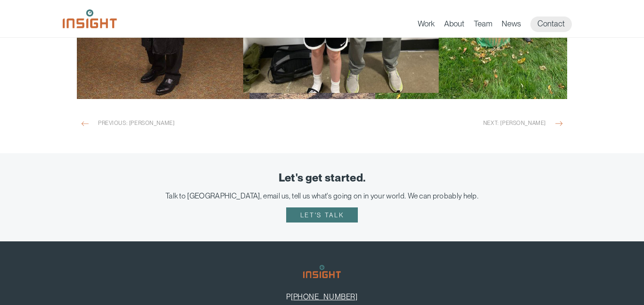 The width and height of the screenshot is (644, 305). What do you see at coordinates (483, 25) in the screenshot?
I see `a: Team` at bounding box center [483, 25].